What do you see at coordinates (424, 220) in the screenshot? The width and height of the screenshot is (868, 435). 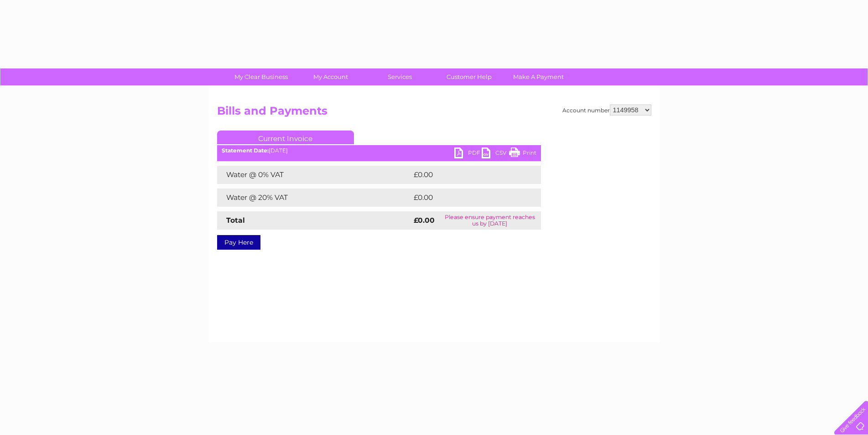 I see `strong: £0.00` at bounding box center [424, 220].